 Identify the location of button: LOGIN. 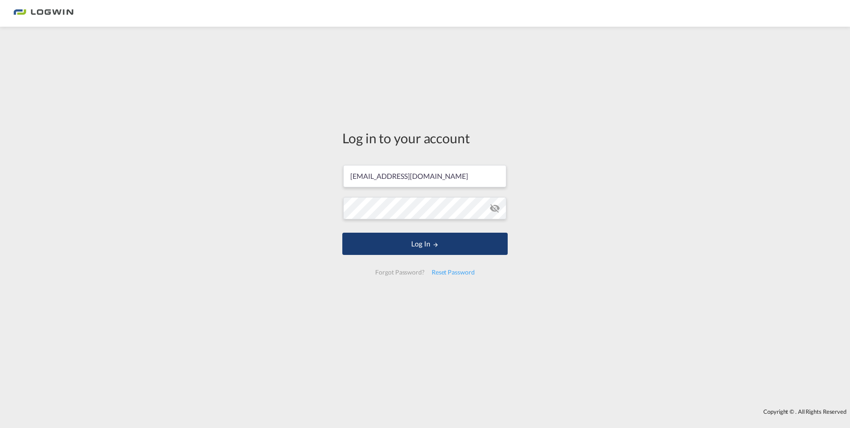
(425, 244).